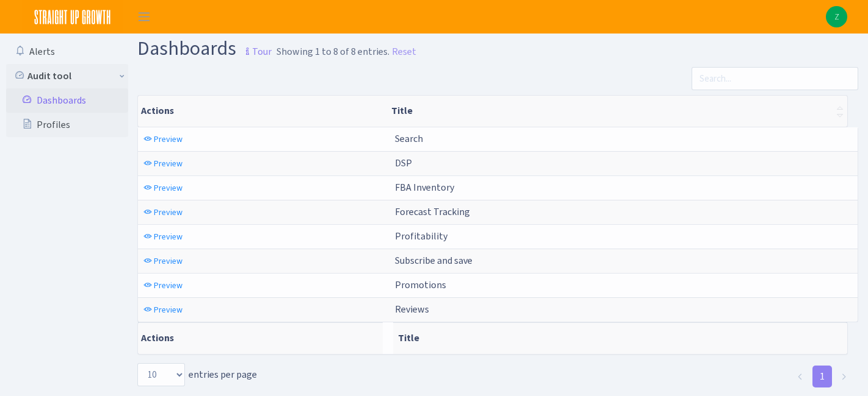  Describe the element at coordinates (404, 52) in the screenshot. I see `a: Reset` at that location.